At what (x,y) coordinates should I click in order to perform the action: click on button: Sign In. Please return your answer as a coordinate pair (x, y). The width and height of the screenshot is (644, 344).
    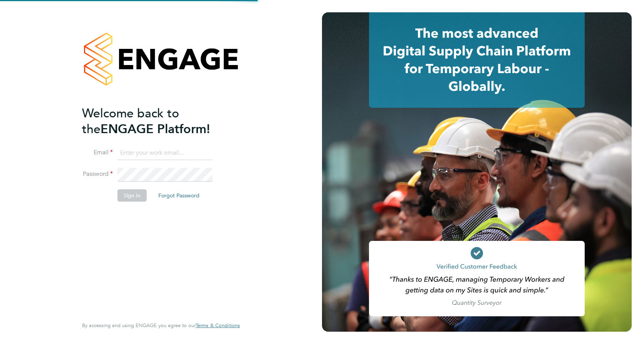
    Looking at the image, I should click on (132, 196).